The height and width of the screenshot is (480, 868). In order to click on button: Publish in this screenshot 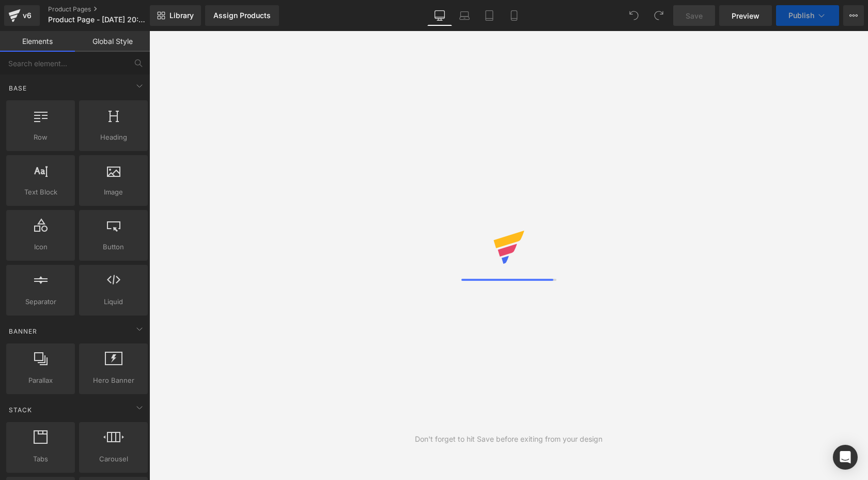, I will do `click(808, 16)`.